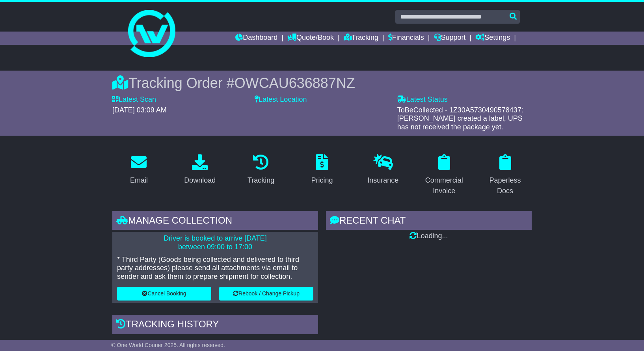  I want to click on div: Paperless Docs, so click(505, 185).